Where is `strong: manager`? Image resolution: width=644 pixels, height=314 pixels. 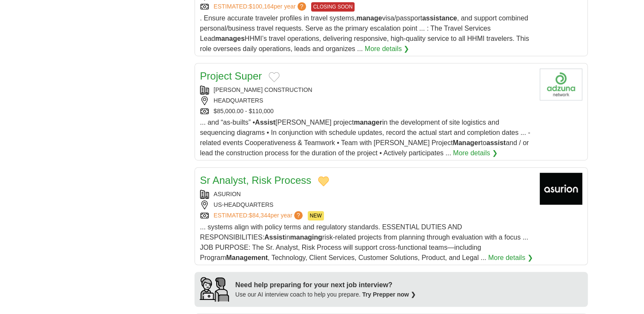 strong: manager is located at coordinates (368, 122).